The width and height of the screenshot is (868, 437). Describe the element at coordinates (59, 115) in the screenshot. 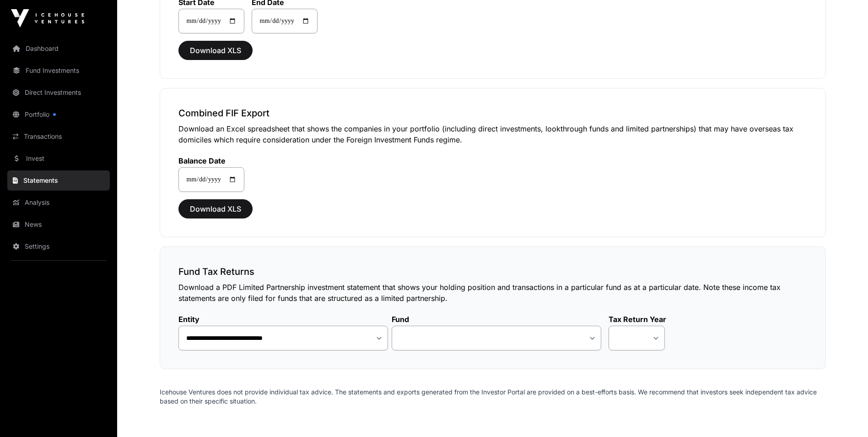

I see `a: Portfolio` at that location.